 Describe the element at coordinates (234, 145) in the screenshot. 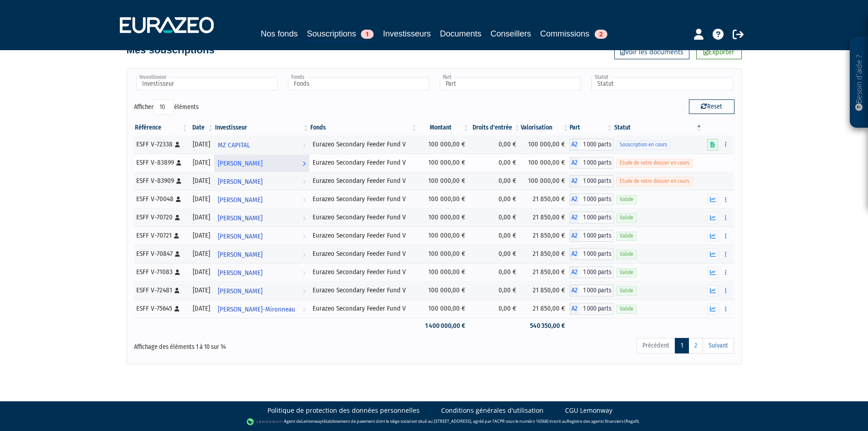

I see `span: MZ CAPITAL` at that location.